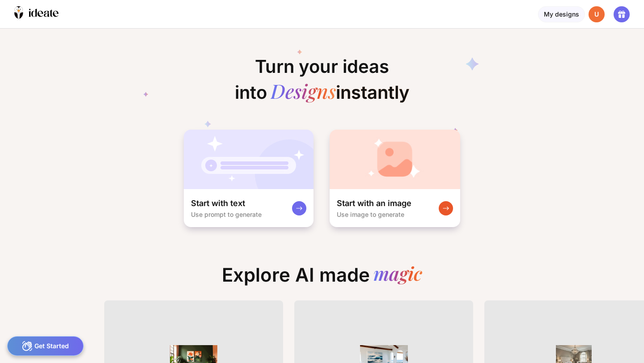 Image resolution: width=644 pixels, height=363 pixels. I want to click on img: startWithImageCardBg.jpg, so click(395, 159).